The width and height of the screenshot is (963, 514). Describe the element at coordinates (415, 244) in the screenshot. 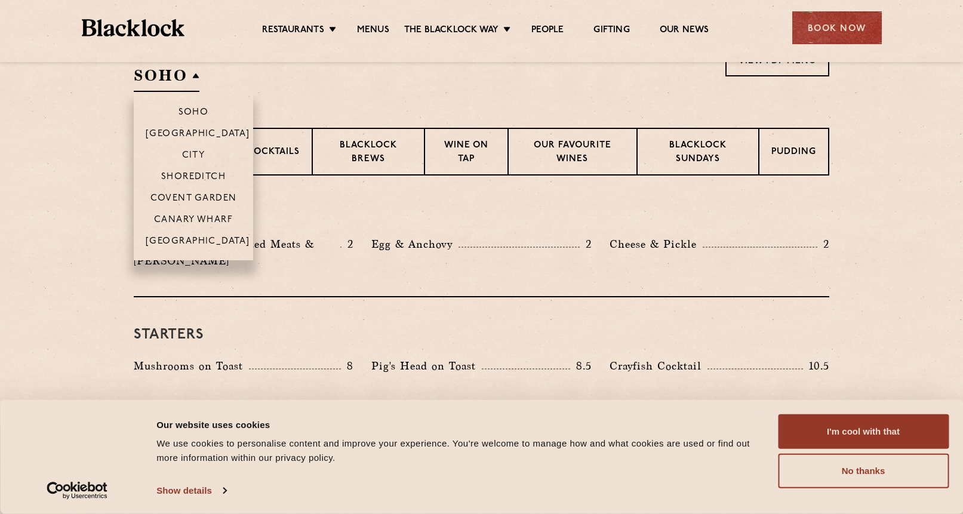

I see `p: Egg & Anchovy` at that location.